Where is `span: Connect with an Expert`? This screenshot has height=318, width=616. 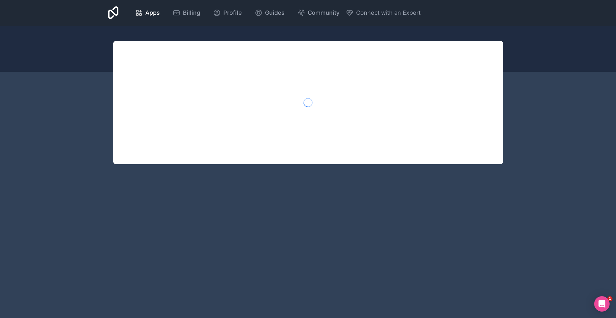
span: Connect with an Expert is located at coordinates (388, 13).